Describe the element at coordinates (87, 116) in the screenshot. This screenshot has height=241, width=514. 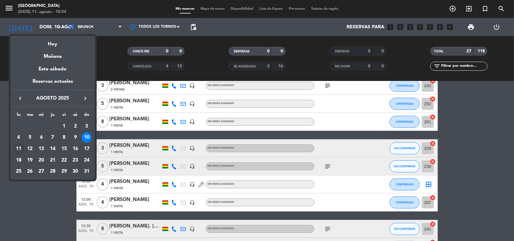
I see `th: domingo` at that location.